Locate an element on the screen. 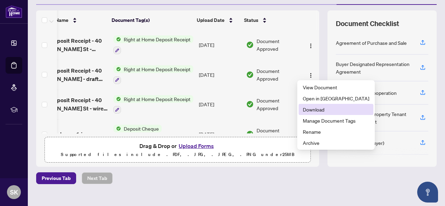 Image resolution: width=445 pixels, height=206 pixels. p: Supported files include .PDF, .JPG, .JPEG, .PNG under 25 MB is located at coordinates (178, 155).